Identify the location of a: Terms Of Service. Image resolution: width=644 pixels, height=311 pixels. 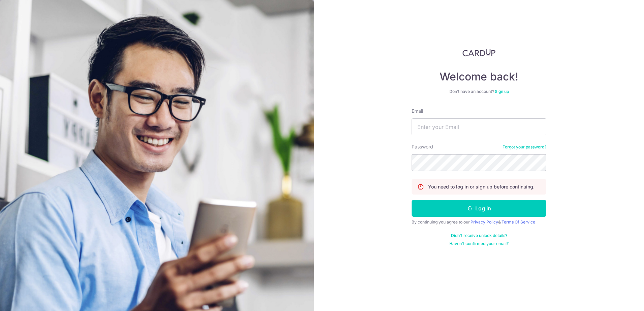
(518, 222).